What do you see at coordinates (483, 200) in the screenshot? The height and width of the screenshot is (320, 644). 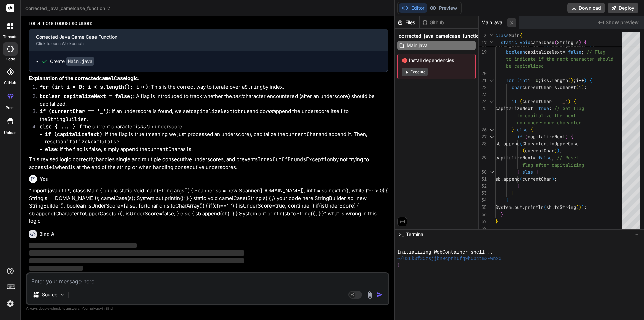 I see `div: 34` at bounding box center [483, 200].